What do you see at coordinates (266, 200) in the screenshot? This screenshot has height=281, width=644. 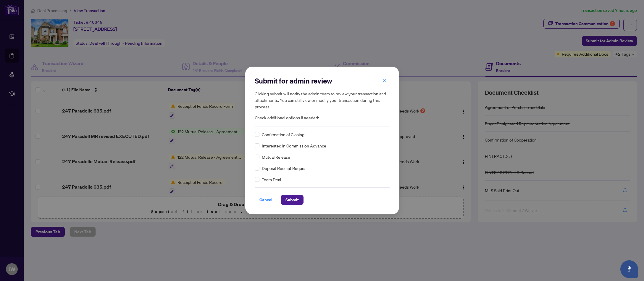 I see `button: Cancel` at bounding box center [266, 200].